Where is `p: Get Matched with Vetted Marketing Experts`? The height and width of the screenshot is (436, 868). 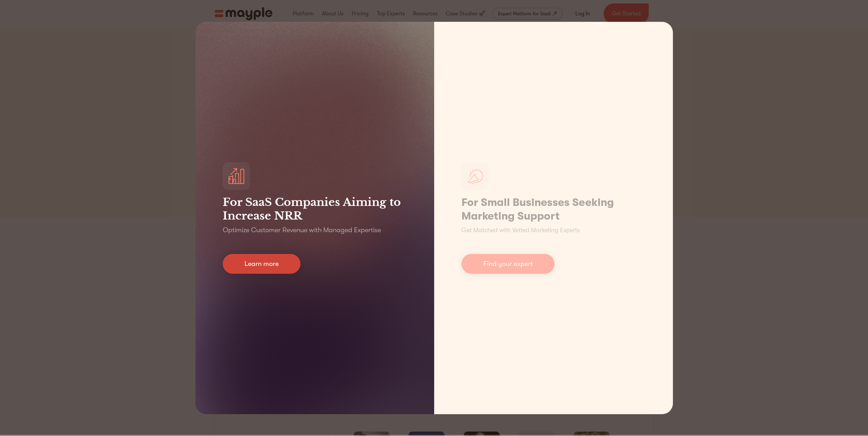 p: Get Matched with Vetted Marketing Experts is located at coordinates (520, 230).